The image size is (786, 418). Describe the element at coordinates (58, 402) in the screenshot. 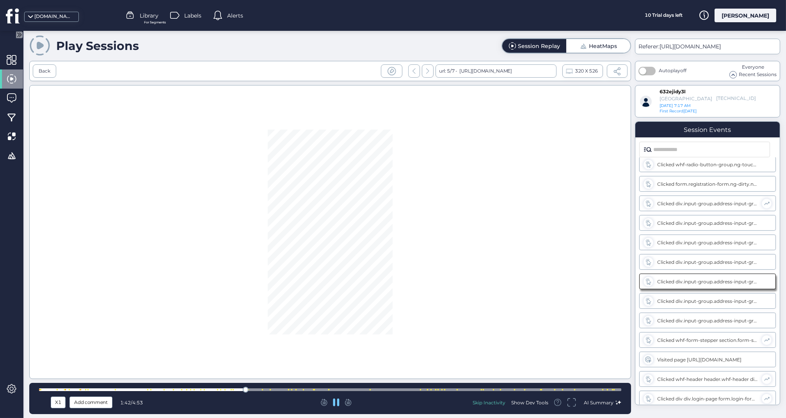

I see `div: X1` at that location.